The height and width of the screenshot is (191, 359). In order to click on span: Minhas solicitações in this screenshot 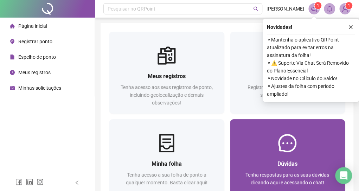, I will do `click(40, 88)`.